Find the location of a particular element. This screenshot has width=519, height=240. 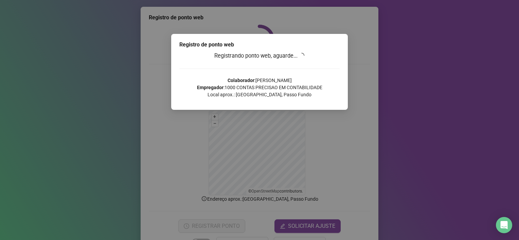

div: Registro de ponto web is located at coordinates (259, 45).